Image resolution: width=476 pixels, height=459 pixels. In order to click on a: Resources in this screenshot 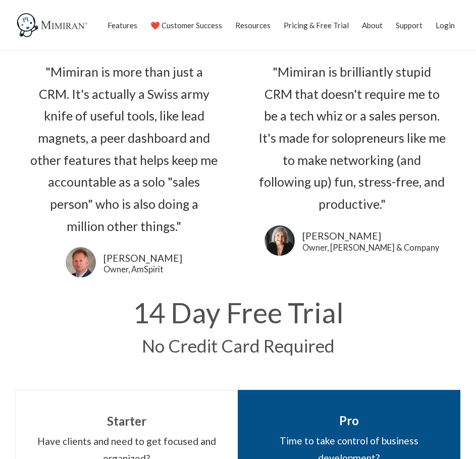, I will do `click(253, 26)`.